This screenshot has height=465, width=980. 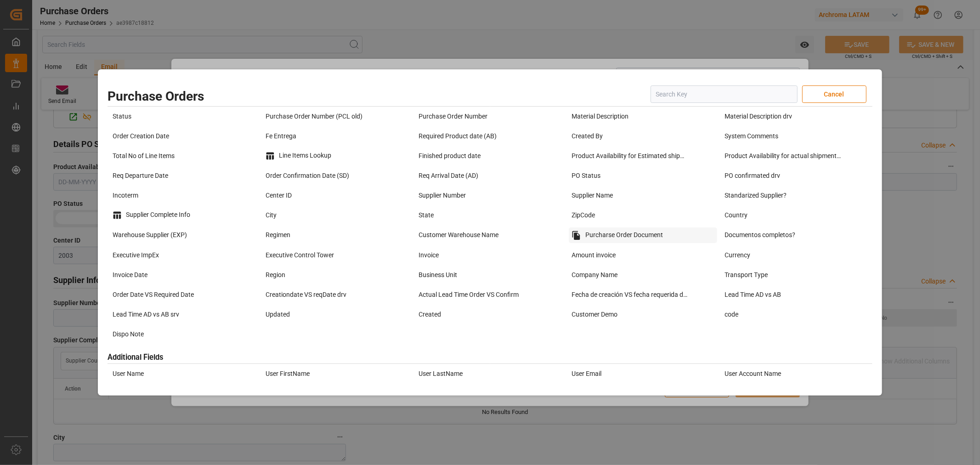 What do you see at coordinates (324, 235) in the screenshot?
I see `div: Regimen` at bounding box center [324, 235].